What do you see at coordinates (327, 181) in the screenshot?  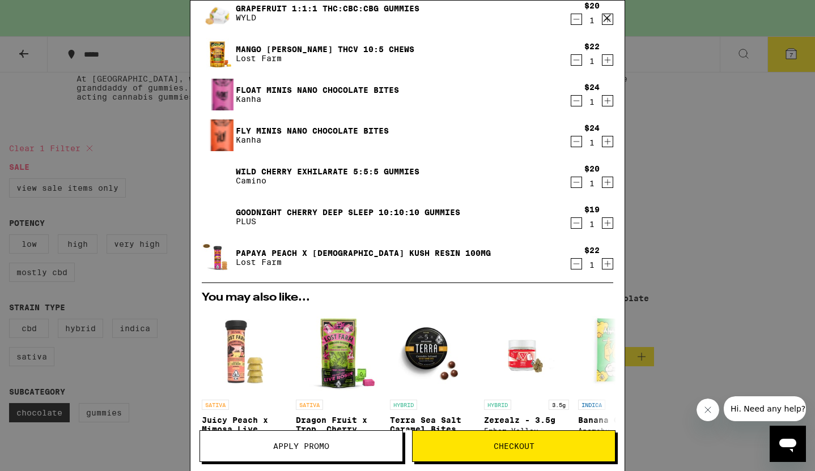 I see `p: Camino` at bounding box center [327, 181].